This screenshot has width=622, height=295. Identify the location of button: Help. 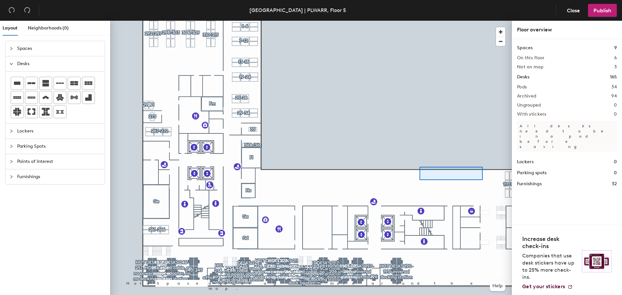
(498, 286).